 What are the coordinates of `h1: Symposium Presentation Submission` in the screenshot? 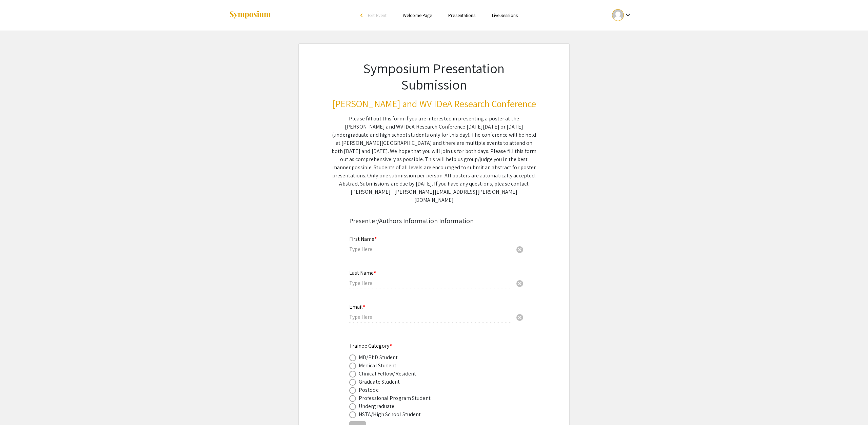 It's located at (434, 76).